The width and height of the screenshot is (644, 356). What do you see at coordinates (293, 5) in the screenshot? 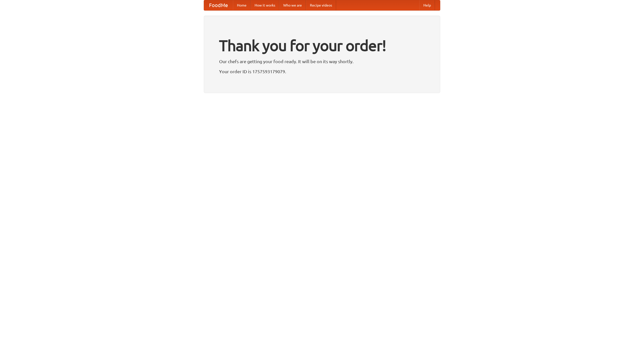
I see `a: Who we are` at bounding box center [293, 5].